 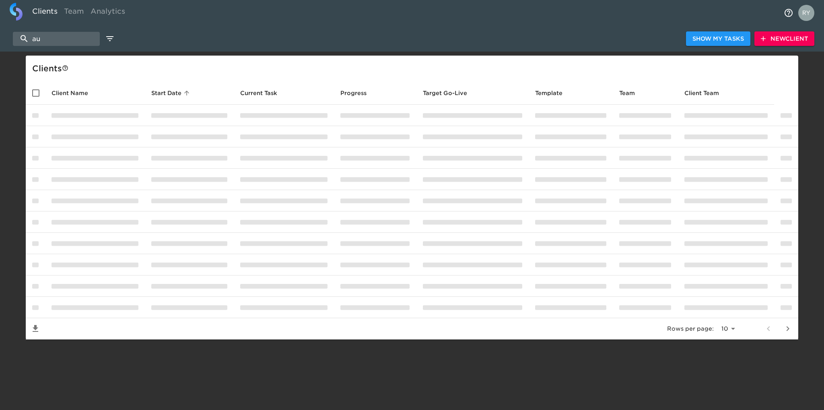 What do you see at coordinates (785, 39) in the screenshot?
I see `button: NewClient` at bounding box center [785, 39].